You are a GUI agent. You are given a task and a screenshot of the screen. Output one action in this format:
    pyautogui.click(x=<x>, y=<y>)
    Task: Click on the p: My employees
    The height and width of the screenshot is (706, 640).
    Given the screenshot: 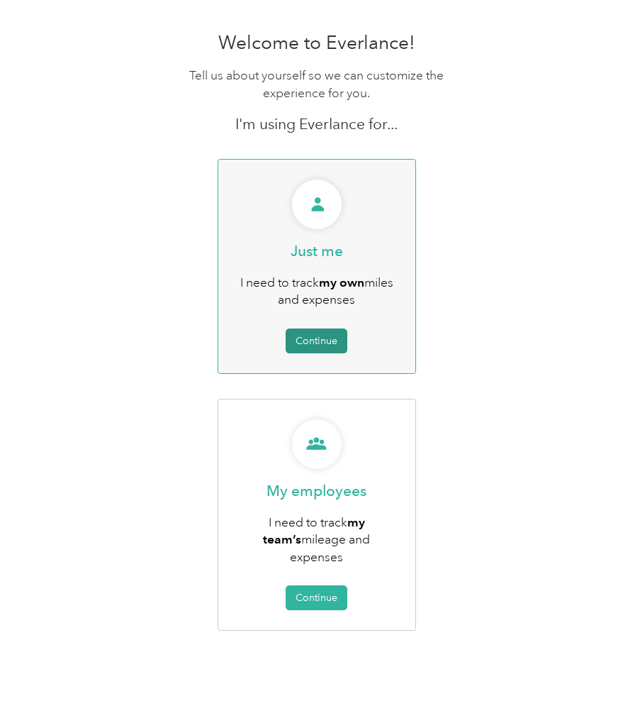 What is the action you would take?
    pyautogui.click(x=316, y=491)
    